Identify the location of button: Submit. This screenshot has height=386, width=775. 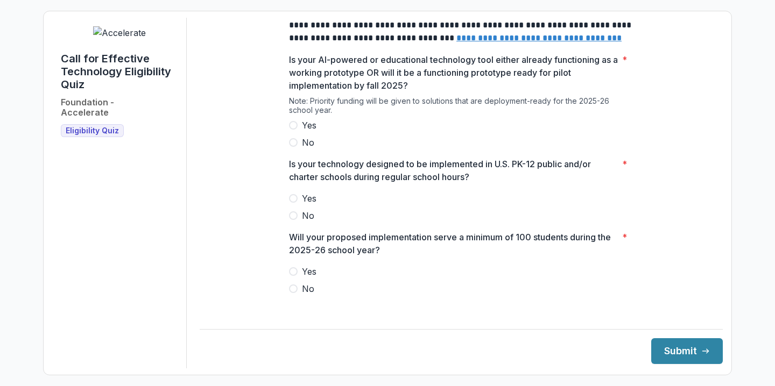
(687, 351).